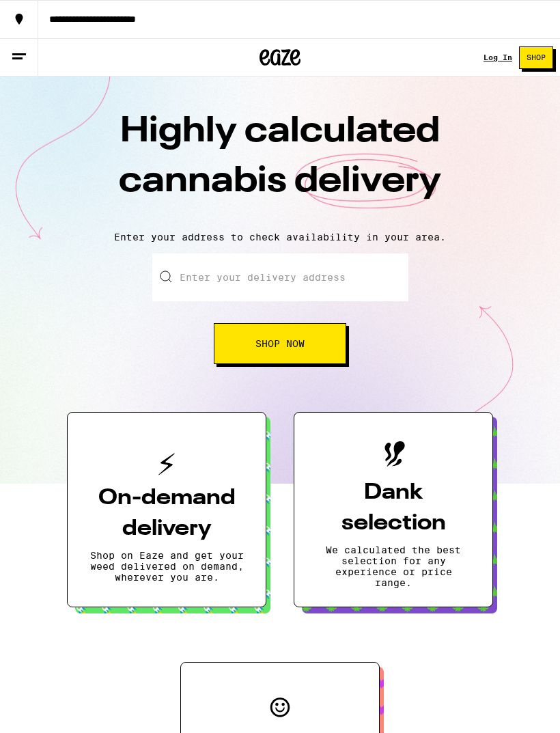 The height and width of the screenshot is (733, 560). I want to click on span: Shop Now, so click(280, 344).